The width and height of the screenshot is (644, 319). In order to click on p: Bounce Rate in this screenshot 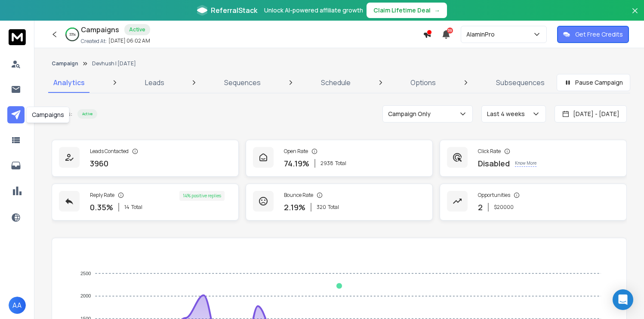, I will do `click(299, 195)`.